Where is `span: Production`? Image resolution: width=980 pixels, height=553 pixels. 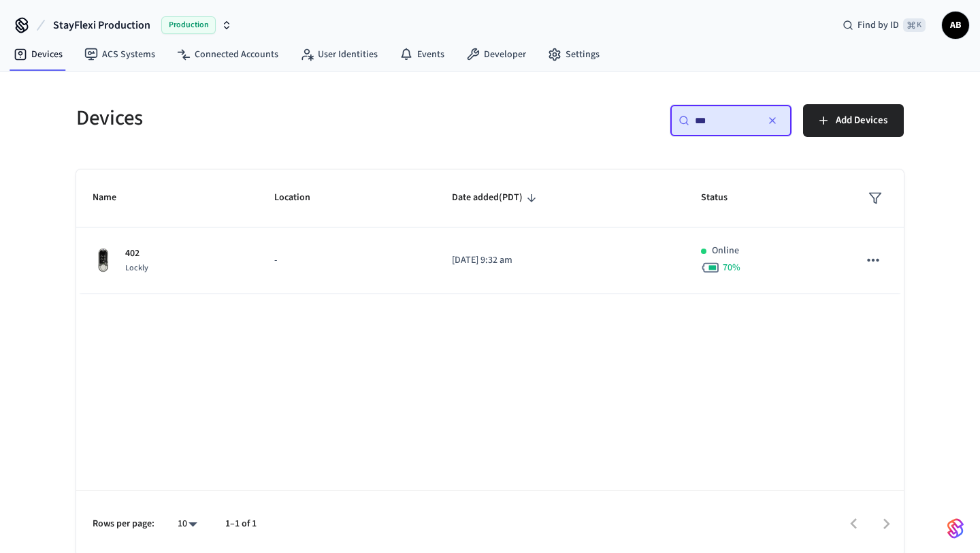 span: Production is located at coordinates (188, 25).